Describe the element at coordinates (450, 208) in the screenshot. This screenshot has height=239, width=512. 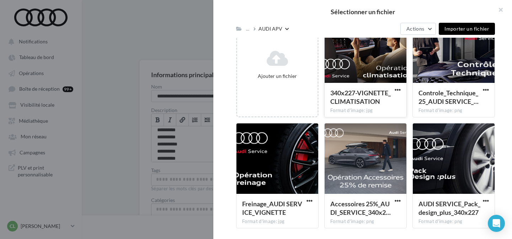
I see `span: AUDI SERVICE_Pack_design_plus_340x227` at that location.